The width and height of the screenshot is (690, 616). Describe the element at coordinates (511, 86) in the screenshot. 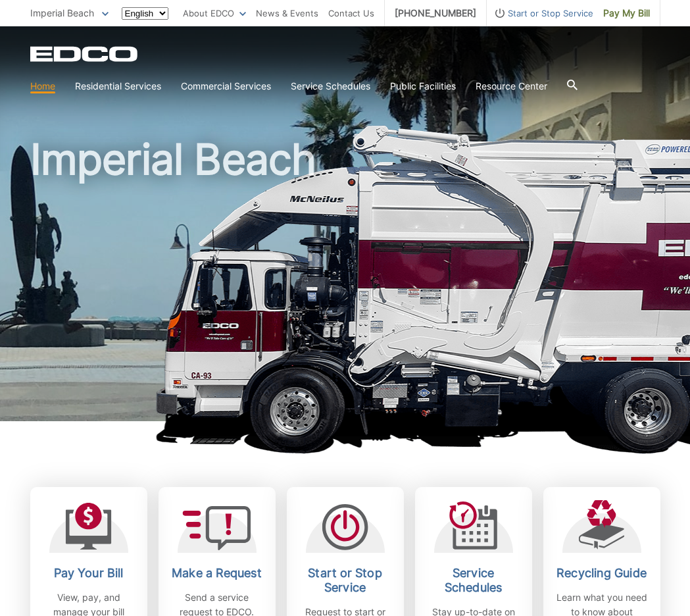

I see `a: Resource Center` at that location.